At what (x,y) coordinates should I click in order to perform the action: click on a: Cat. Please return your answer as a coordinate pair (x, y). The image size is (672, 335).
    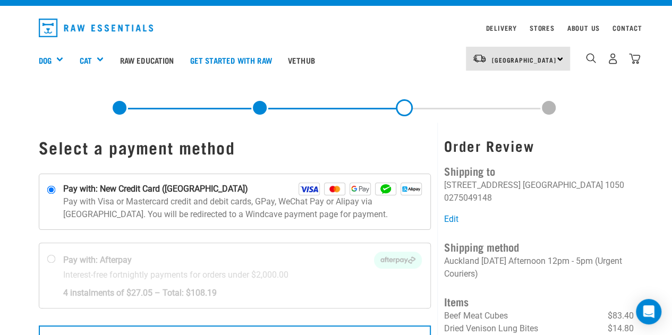
    Looking at the image, I should click on (85, 60).